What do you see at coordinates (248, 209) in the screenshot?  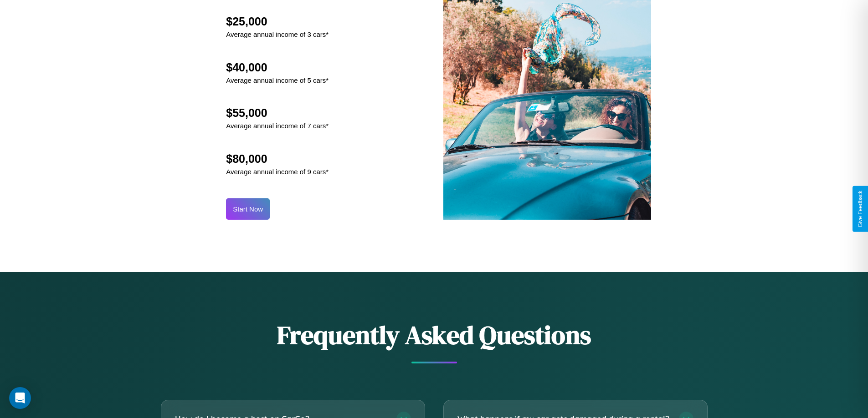 I see `button: Start Now` at bounding box center [248, 209].